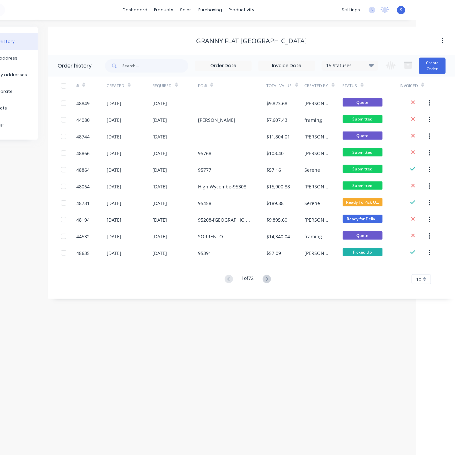 Image resolution: width=455 pixels, height=455 pixels. I want to click on div: $9,895.60, so click(277, 220).